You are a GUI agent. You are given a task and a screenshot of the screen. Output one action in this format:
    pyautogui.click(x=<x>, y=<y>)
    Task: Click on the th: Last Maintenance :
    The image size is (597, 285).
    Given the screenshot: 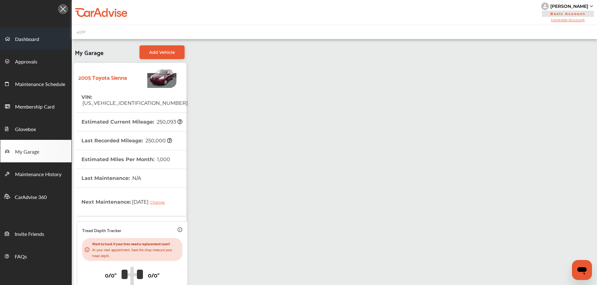 What is the action you would take?
    pyautogui.click(x=111, y=178)
    